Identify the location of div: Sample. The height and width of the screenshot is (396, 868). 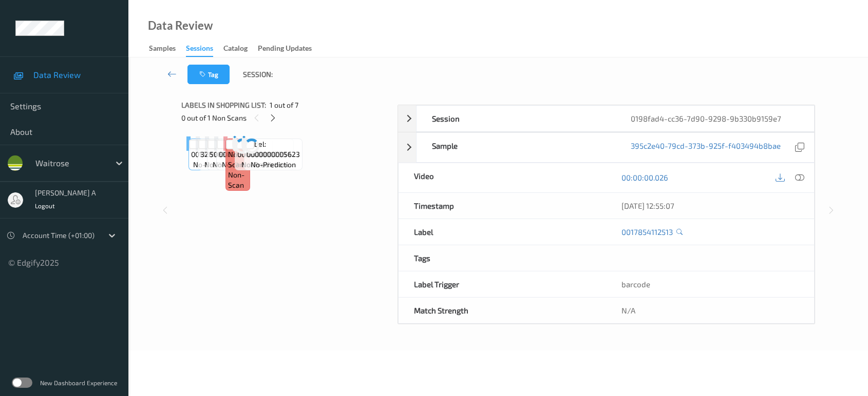
(516, 147).